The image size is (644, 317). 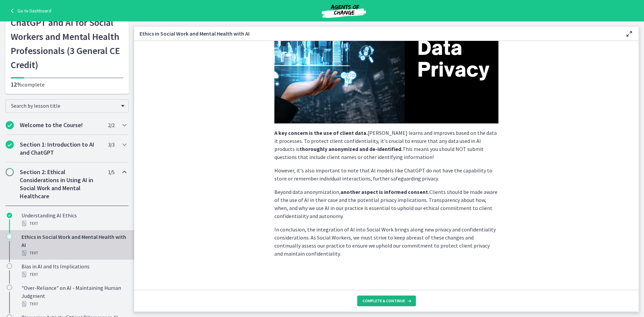 What do you see at coordinates (351, 149) in the screenshot?
I see `strong: thoroughly anonymized and de-identified.` at bounding box center [351, 149].